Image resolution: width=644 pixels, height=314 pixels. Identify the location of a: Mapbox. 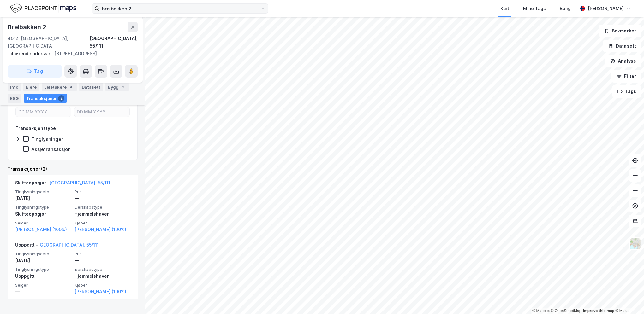
(541, 311).